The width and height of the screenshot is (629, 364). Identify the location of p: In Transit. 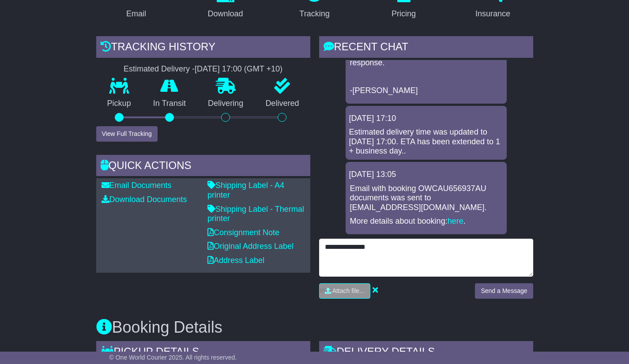
(170, 103).